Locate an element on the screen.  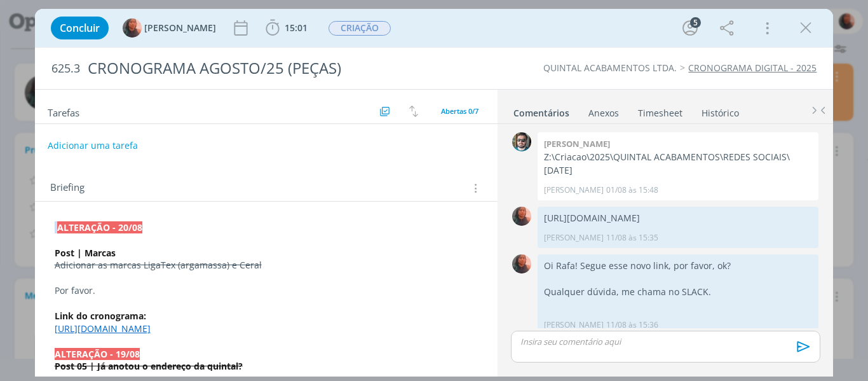
img: arrow-down-up.svg is located at coordinates (413, 112).